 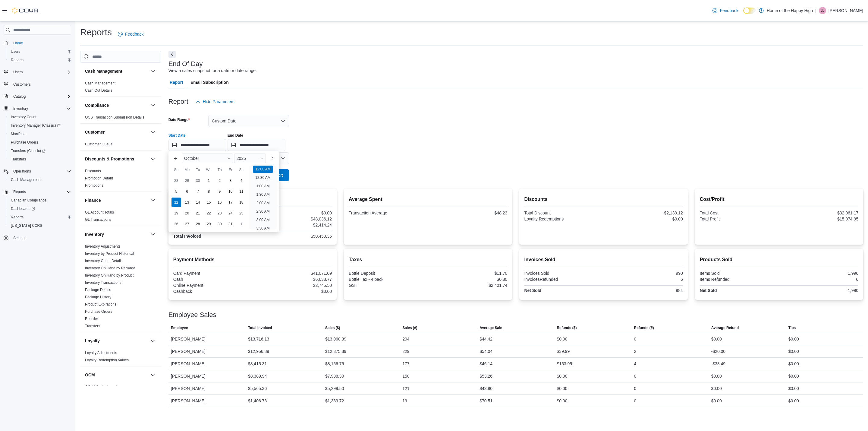 I want to click on button: Discounts & Promotions, so click(x=117, y=159).